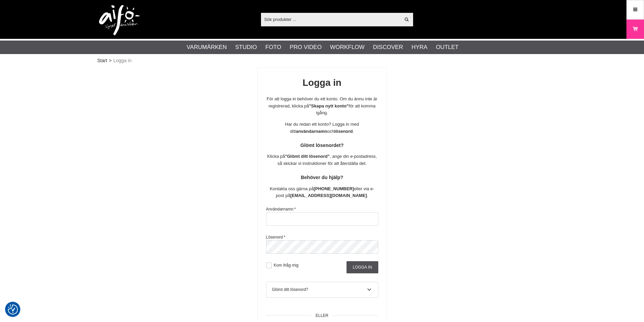 The image size is (644, 322). Describe the element at coordinates (322, 178) in the screenshot. I see `strong: Behöver du hjälp?` at that location.